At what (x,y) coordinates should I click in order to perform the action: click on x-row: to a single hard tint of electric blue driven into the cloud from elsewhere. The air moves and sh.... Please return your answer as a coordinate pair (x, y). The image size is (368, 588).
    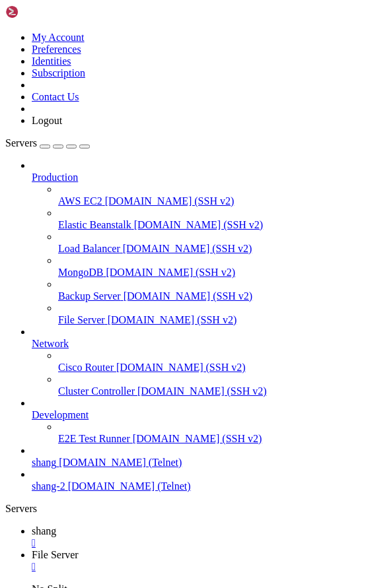
    Looking at the image, I should click on (100, 60).